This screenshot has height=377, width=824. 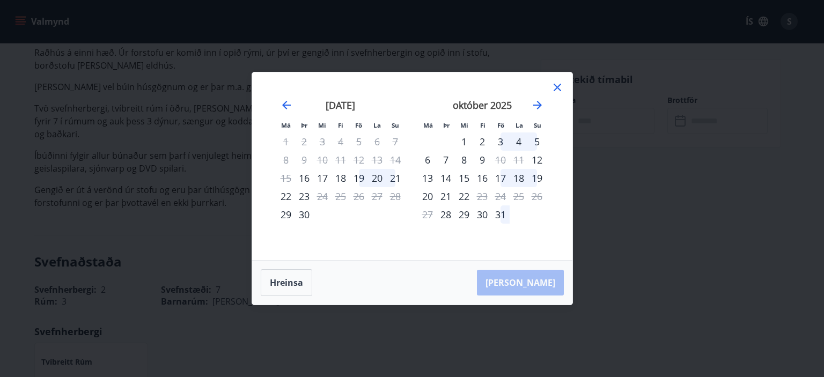 What do you see at coordinates (464, 142) in the screenshot?
I see `td: Choose miðvikudagur, 1. október 2025 as your check-in date. It’s available.` at bounding box center [464, 142].